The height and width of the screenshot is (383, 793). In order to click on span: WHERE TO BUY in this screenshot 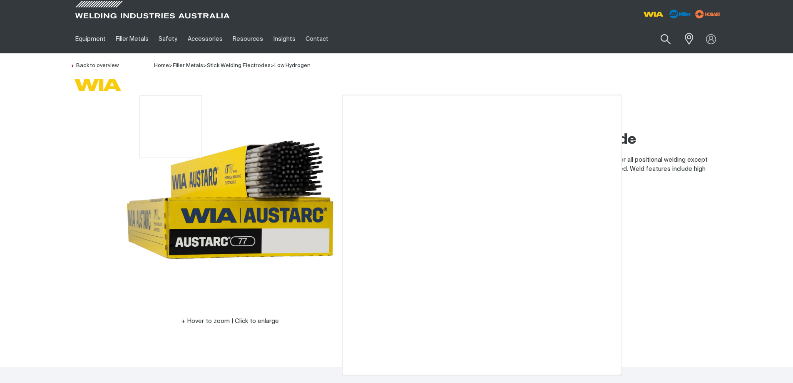, I will do `click(449, 264)`.